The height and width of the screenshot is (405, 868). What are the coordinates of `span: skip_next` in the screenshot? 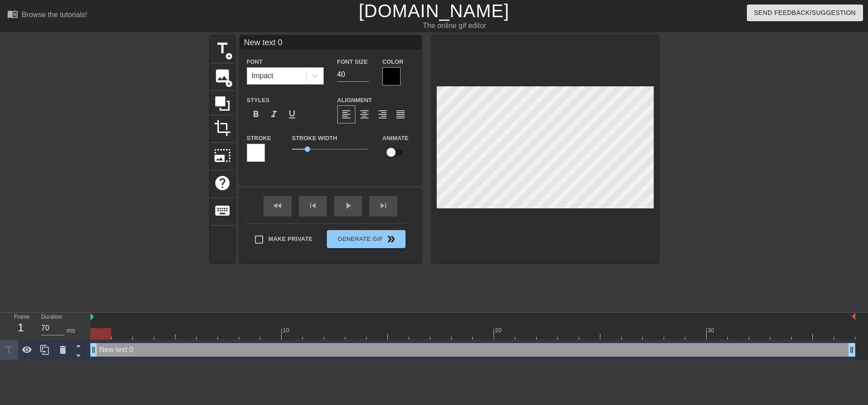 It's located at (383, 206).